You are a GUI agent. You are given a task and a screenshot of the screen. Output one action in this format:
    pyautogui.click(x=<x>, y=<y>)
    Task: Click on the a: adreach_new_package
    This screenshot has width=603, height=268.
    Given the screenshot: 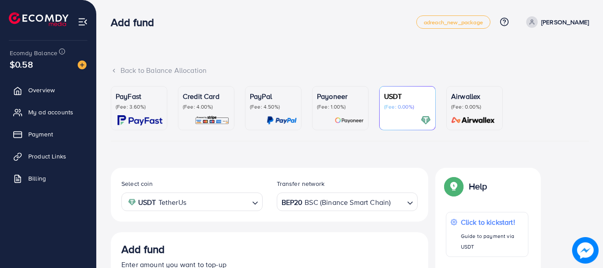 What is the action you would take?
    pyautogui.click(x=454, y=22)
    